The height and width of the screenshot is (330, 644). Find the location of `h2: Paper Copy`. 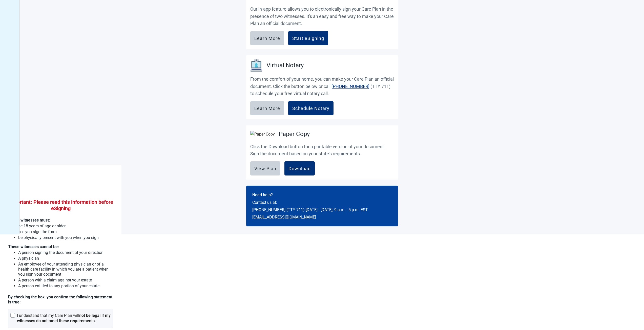

h2: Paper Copy is located at coordinates (294, 134).